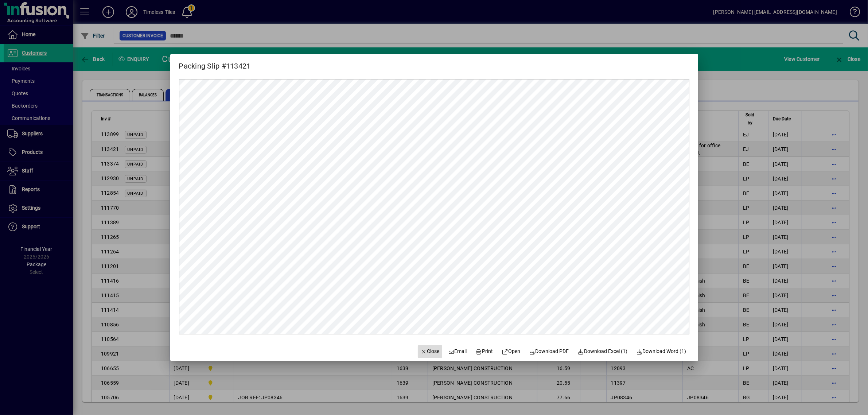 Image resolution: width=868 pixels, height=415 pixels. What do you see at coordinates (214, 63) in the screenshot?
I see `h2: Packing Slip #113421` at bounding box center [214, 63].